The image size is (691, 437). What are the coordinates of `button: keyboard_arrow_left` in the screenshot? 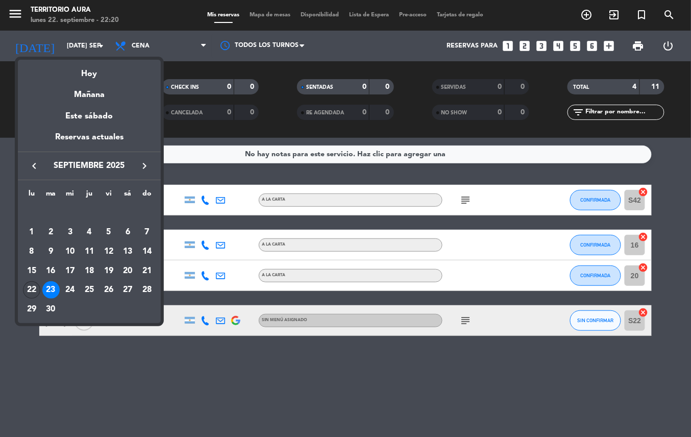 It's located at (34, 166).